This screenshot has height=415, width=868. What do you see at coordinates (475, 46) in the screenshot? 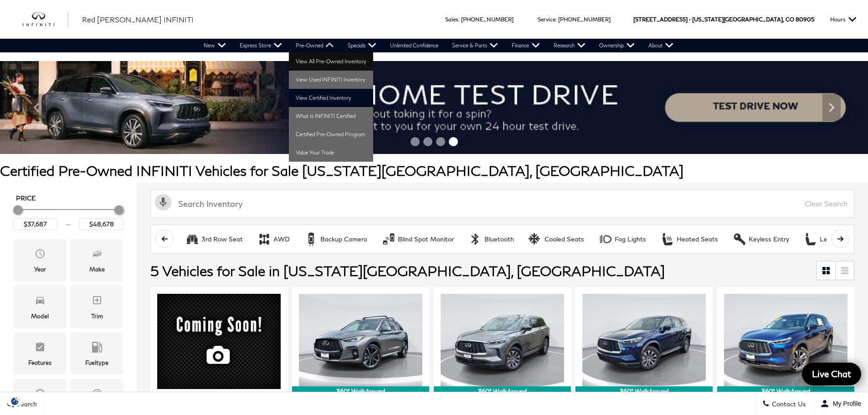
I see `a: Service & Parts` at bounding box center [475, 46].